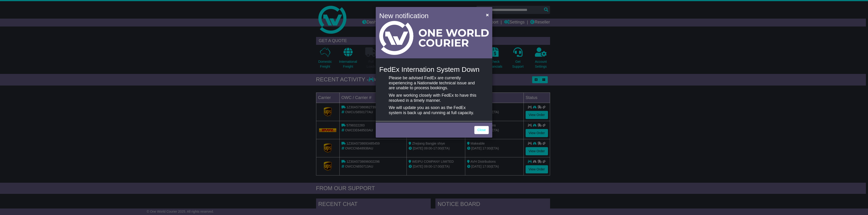 The width and height of the screenshot is (868, 215). Describe the element at coordinates (434, 83) in the screenshot. I see `p: Please be advised FedEx are currently experiencing a Nationwide technical issue and are unable to...` at that location.